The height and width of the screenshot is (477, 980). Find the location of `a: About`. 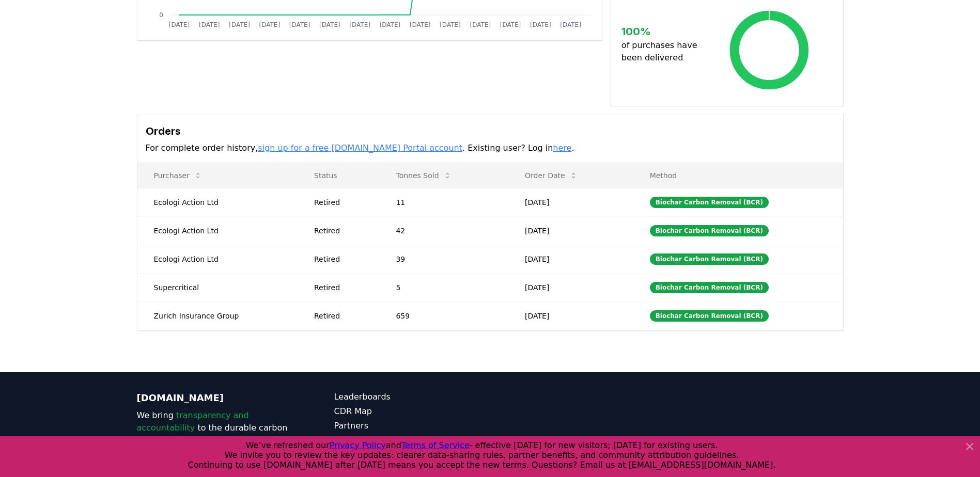

a: About is located at coordinates (413, 440).